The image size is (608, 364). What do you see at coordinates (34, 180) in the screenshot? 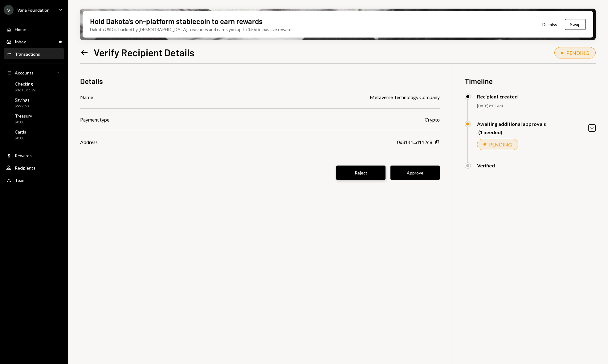
I see `a: Team` at bounding box center [34, 180].